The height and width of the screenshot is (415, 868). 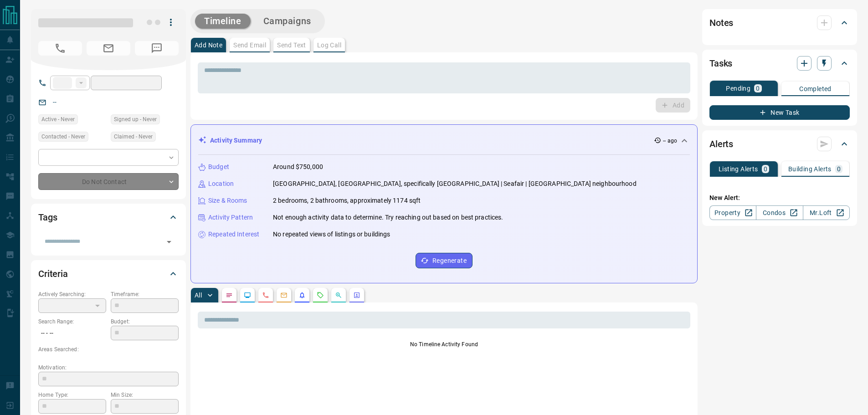 I want to click on button: Open, so click(x=169, y=242).